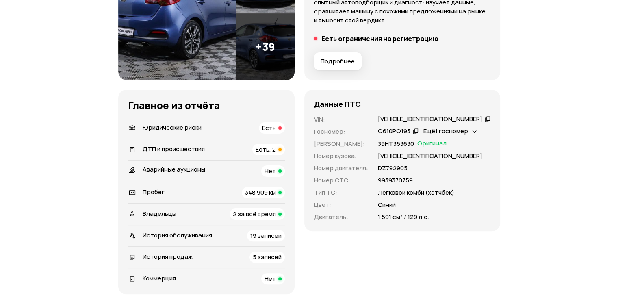 This screenshot has height=304, width=618. Describe the element at coordinates (380, 39) in the screenshot. I see `h5: Есть ограничения на регистрацию` at that location.